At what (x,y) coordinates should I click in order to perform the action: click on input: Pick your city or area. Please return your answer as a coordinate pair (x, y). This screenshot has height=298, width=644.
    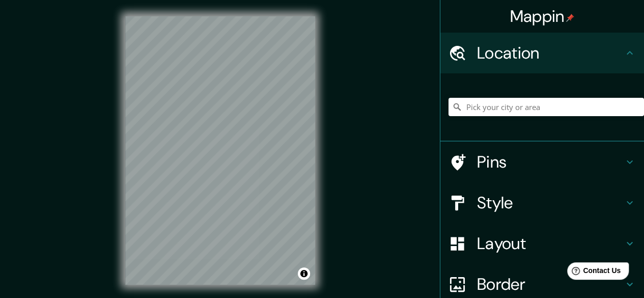
    Looking at the image, I should click on (547, 107).